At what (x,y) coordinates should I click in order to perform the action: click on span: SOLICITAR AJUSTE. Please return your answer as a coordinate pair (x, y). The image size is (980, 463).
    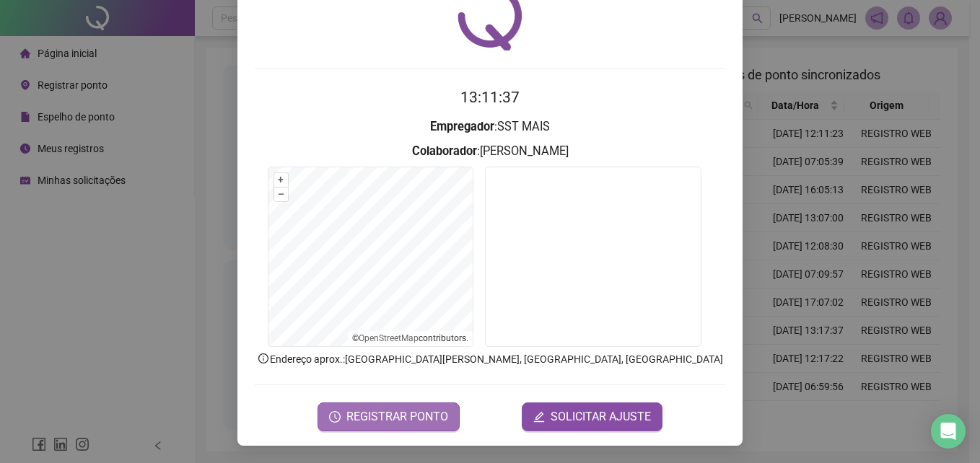
    Looking at the image, I should click on (601, 417).